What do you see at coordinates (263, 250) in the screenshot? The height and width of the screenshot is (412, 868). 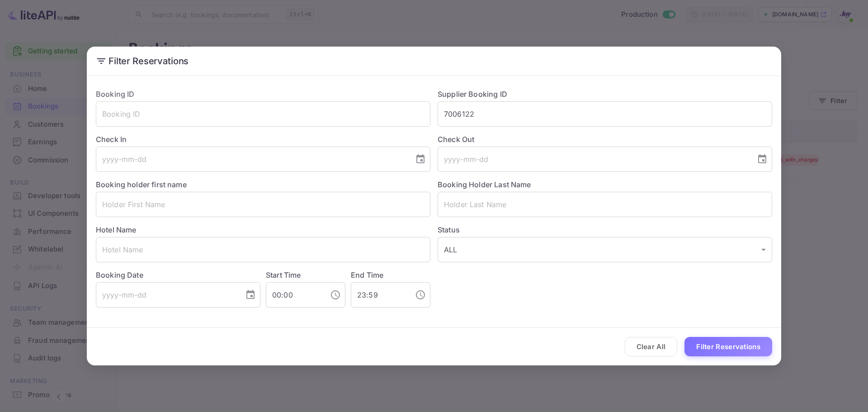 I see `input: Hotel Name` at bounding box center [263, 250].